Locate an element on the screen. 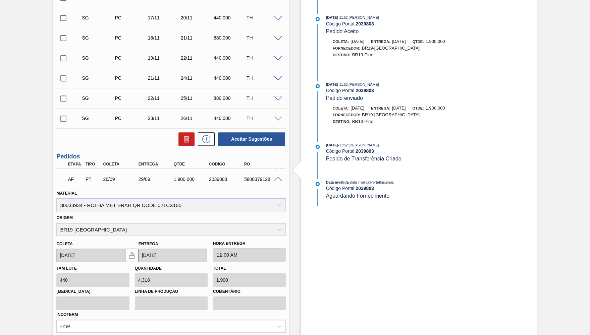 The image size is (590, 335). span: Qtde: is located at coordinates (418, 108).